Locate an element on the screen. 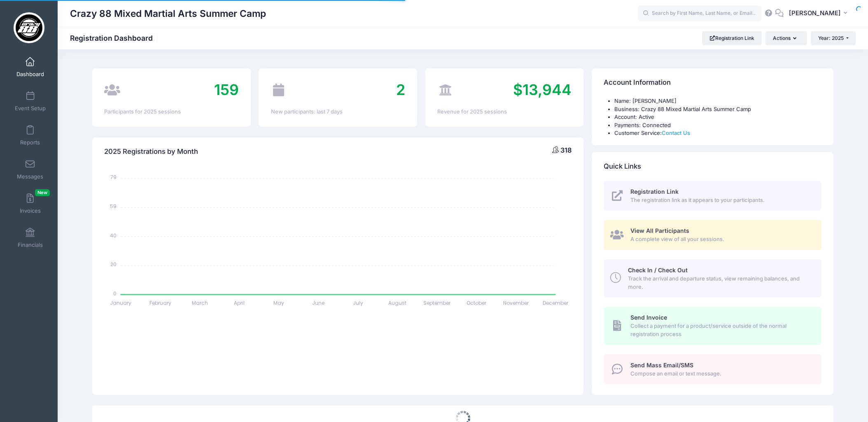  a: View All Participants A complete view of all your sessions. is located at coordinates (712, 235).